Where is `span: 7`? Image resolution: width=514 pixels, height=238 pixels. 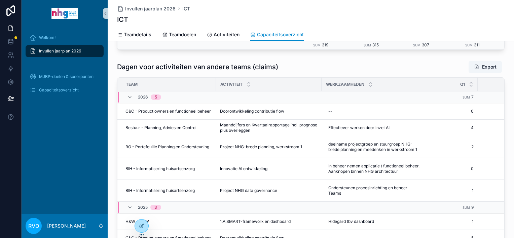
span: 7 is located at coordinates (473, 97).